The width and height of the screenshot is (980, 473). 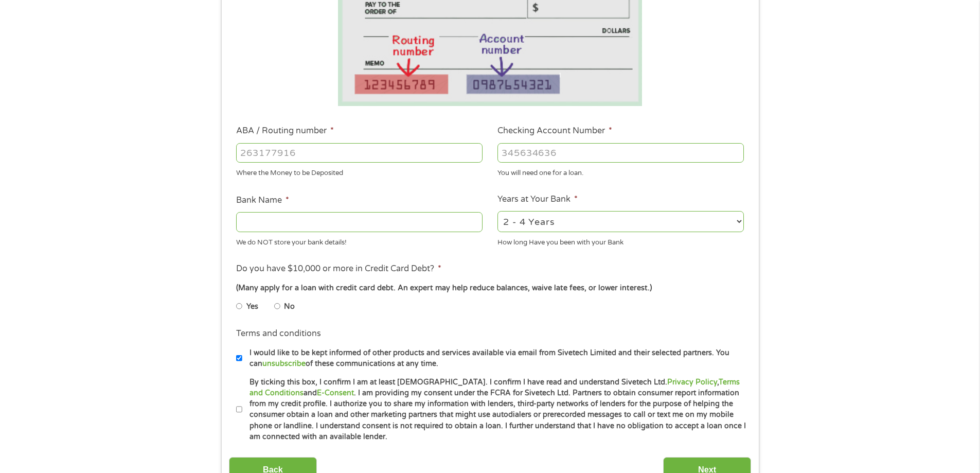 What do you see at coordinates (359, 171) in the screenshot?
I see `div: Where the Money to be Deposited` at bounding box center [359, 171].